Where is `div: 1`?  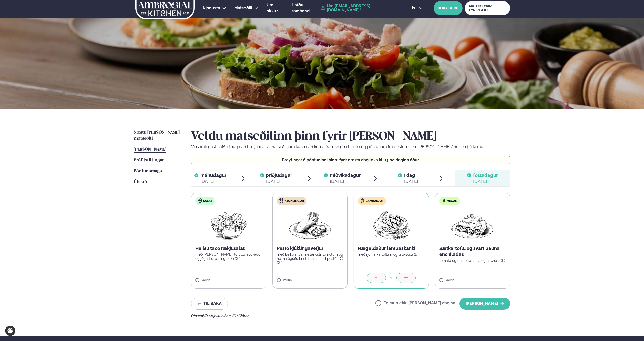
div: 1 is located at coordinates (391, 278).